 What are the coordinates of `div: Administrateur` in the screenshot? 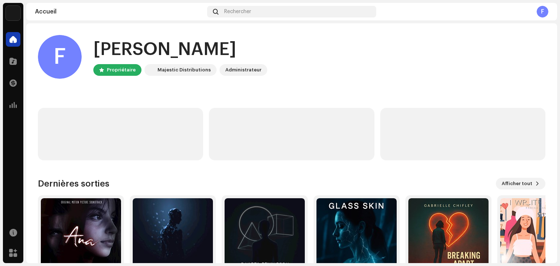 It's located at (243, 70).